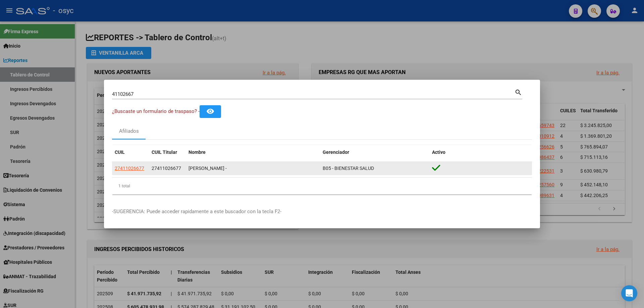  I want to click on span: Gerenciador, so click(336, 152).